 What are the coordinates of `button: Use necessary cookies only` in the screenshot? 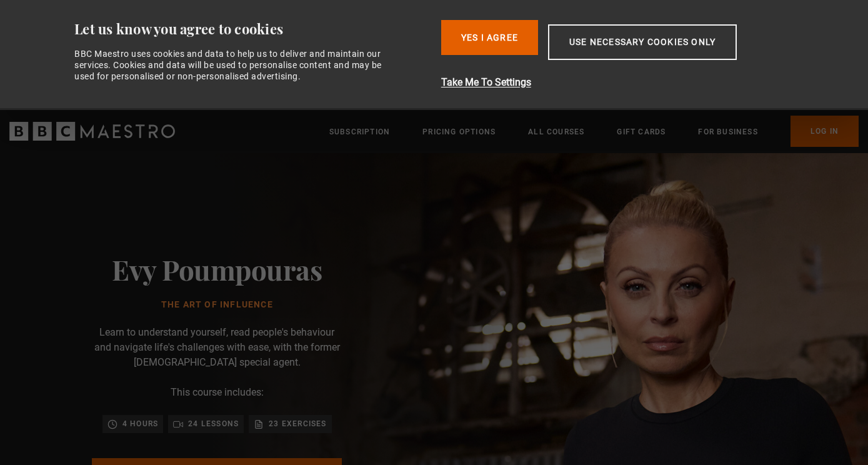 It's located at (643, 42).